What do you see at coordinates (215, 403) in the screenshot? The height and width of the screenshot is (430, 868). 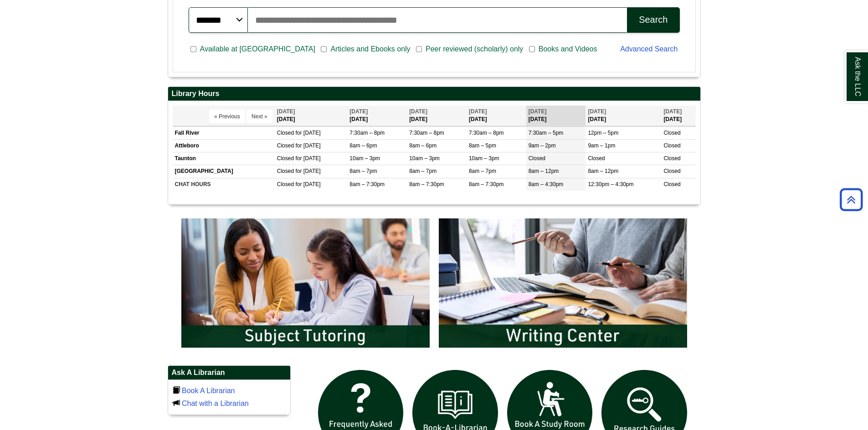 I see `a: Chat with a Librarian` at bounding box center [215, 403].